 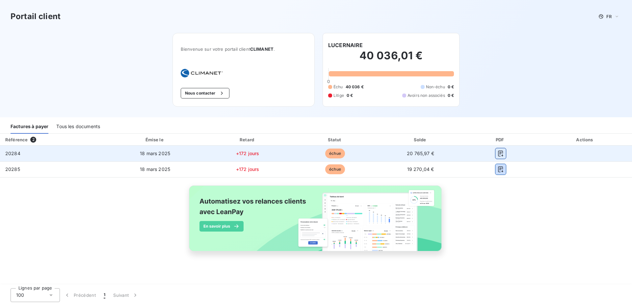 I want to click on div: Tous les documents, so click(x=78, y=127).